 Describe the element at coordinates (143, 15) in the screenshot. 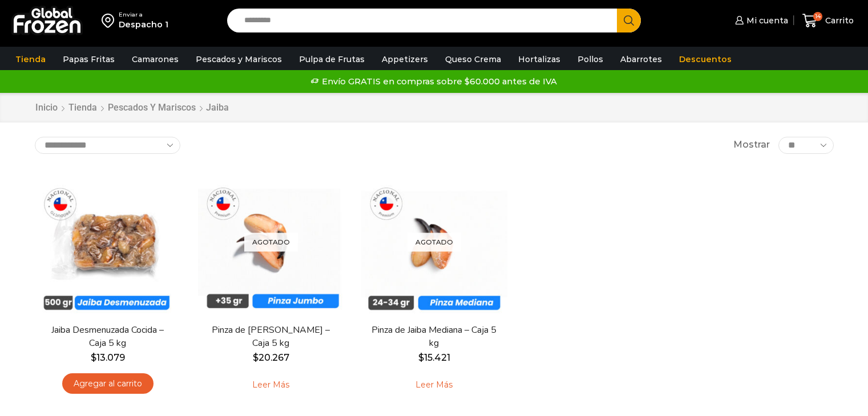

I see `div: Enviar a` at that location.